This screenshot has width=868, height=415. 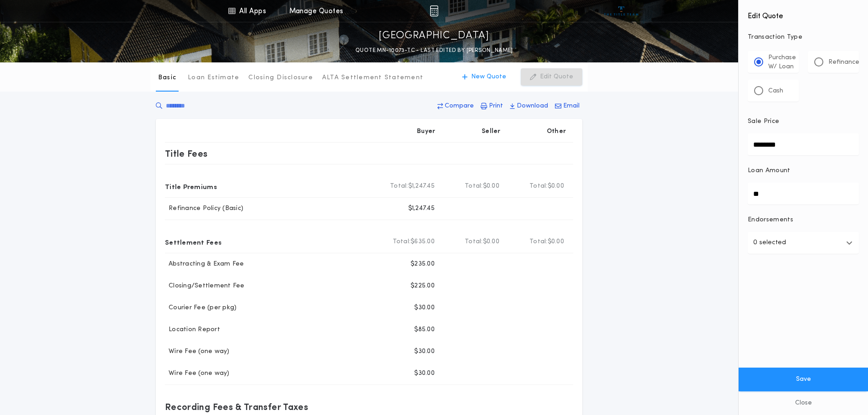 I want to click on button: Email, so click(x=567, y=106).